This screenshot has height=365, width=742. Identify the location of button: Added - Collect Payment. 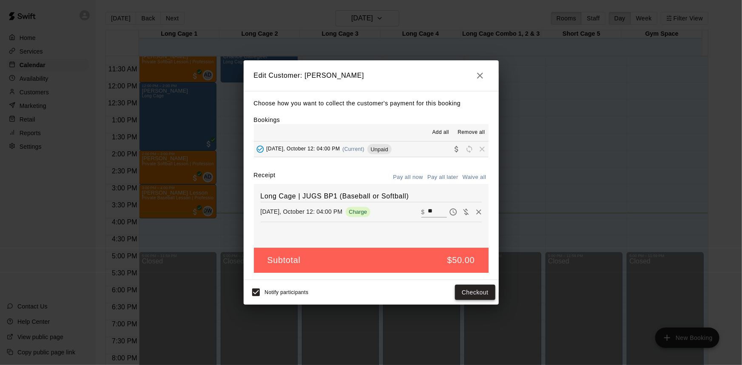
(260, 149).